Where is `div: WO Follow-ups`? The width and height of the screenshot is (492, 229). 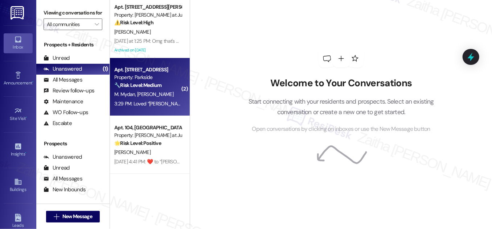 div: WO Follow-ups is located at coordinates (66, 113).